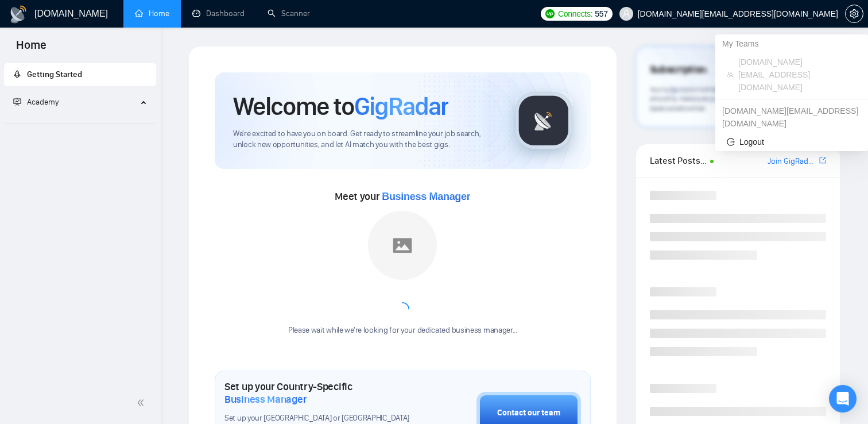 This screenshot has height=424, width=868. I want to click on a: dashboardDashboard, so click(218, 13).